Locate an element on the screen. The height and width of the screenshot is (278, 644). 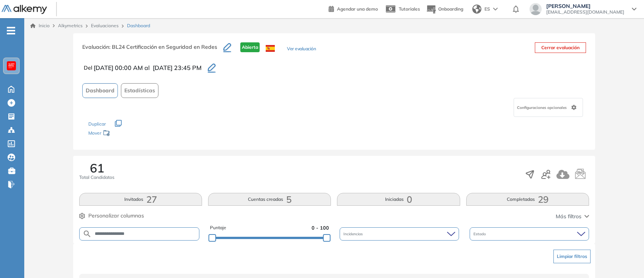
span: Alkymetrics is located at coordinates (70, 25).